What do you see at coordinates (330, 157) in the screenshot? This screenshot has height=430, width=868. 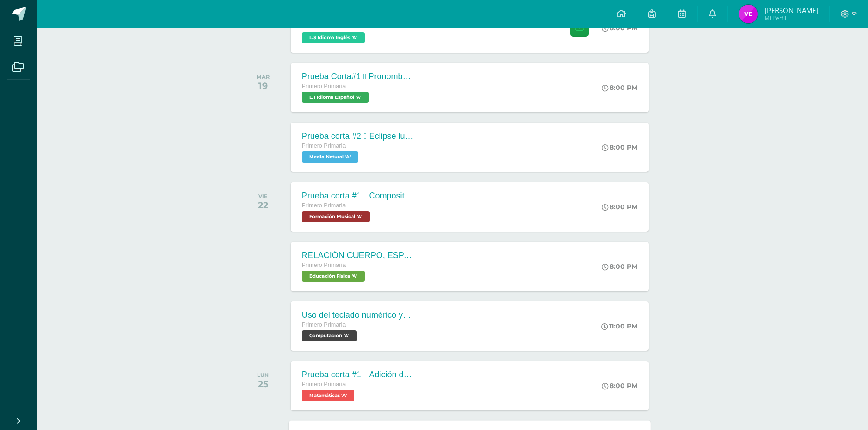 I see `span: Medio Natural 'A'` at bounding box center [330, 157].